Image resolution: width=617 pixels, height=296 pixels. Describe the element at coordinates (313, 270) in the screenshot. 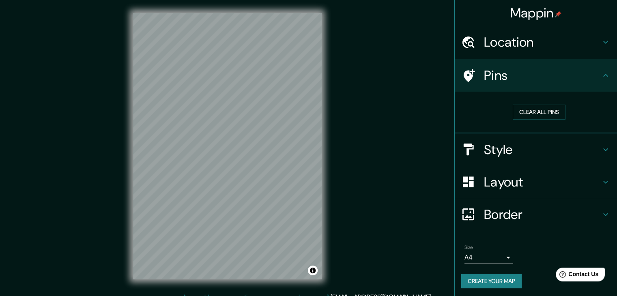

I see `button: Toggle attribution` at that location.